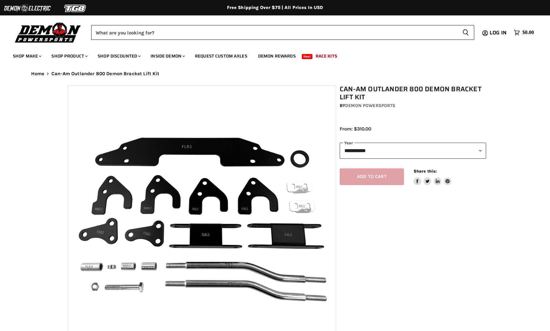 The width and height of the screenshot is (550, 331). What do you see at coordinates (523, 32) in the screenshot?
I see `a: $0.00` at bounding box center [523, 32].